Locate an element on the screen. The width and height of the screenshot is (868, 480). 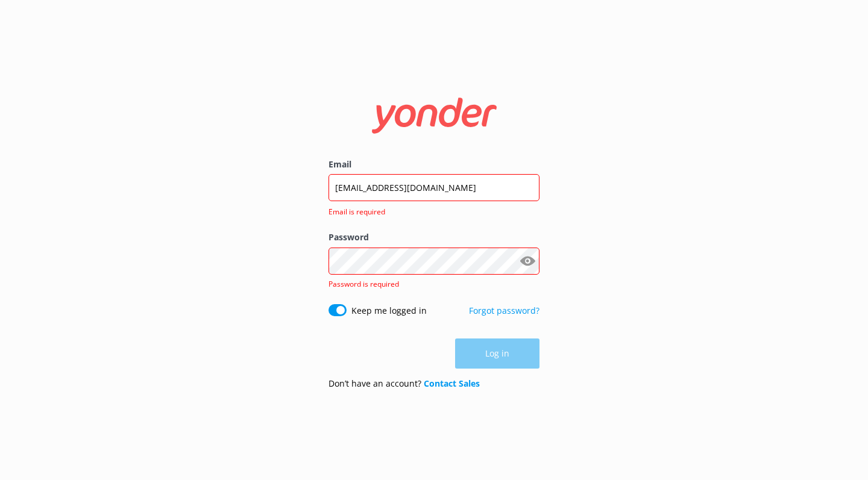
label: Keep me logged in is located at coordinates (389, 311).